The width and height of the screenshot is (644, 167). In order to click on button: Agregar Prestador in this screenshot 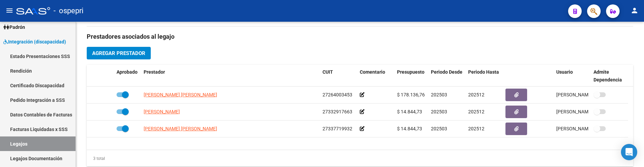, I will do `click(119, 53)`.